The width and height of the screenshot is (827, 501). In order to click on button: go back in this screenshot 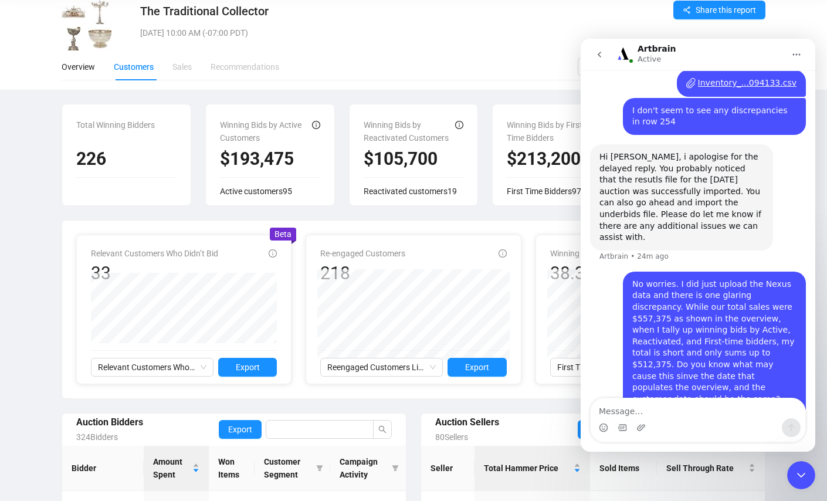, I will do `click(19, 16)`.